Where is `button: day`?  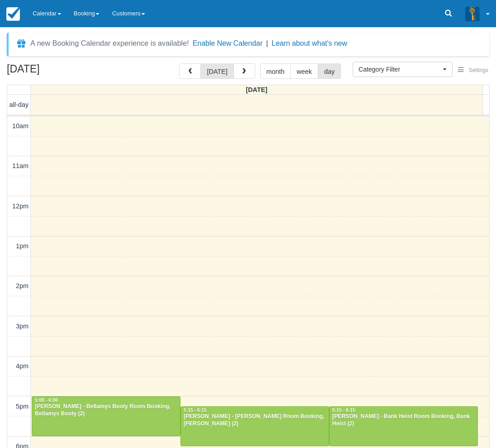
button: day is located at coordinates (329, 71).